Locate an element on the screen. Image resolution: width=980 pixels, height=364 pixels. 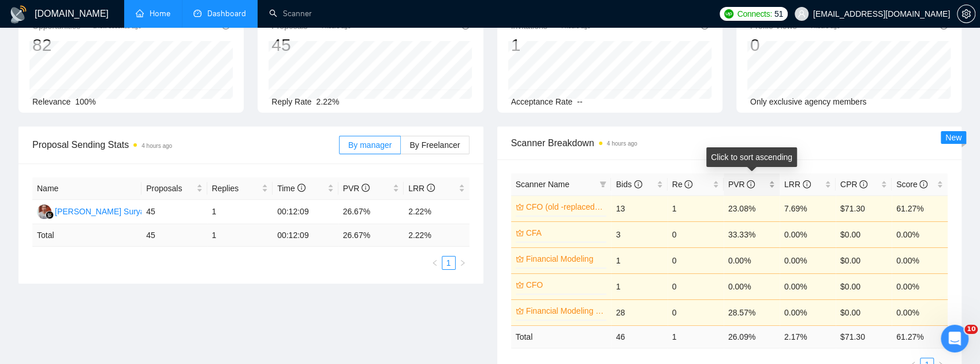
li: Previous Page is located at coordinates (435, 263).